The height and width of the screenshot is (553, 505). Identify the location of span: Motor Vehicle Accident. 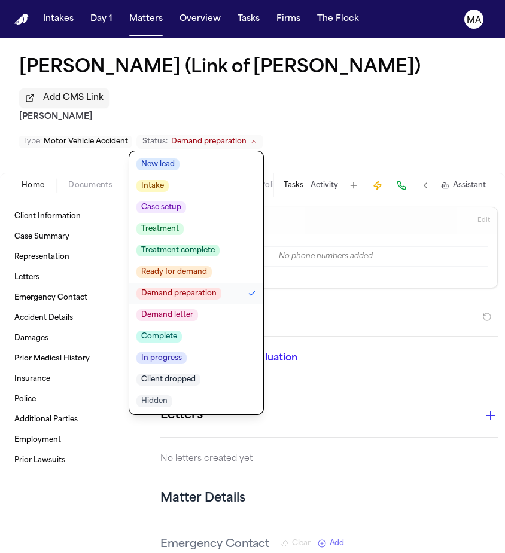
(86, 142).